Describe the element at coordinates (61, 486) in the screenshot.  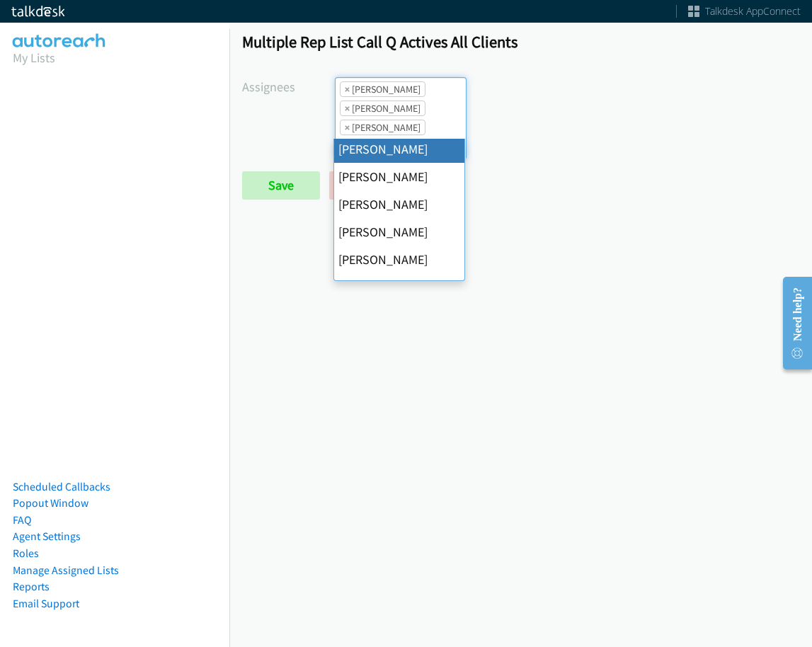
I see `a: Scheduled Callbacks` at that location.